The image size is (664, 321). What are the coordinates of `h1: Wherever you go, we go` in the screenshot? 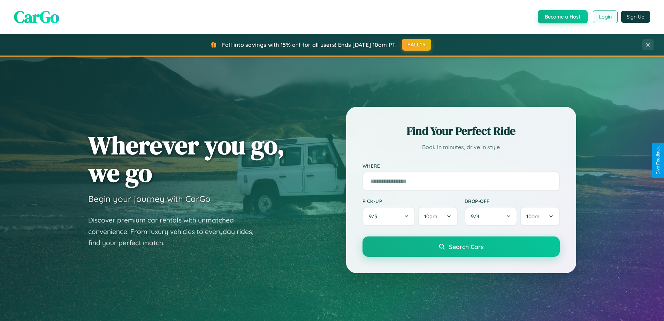 It's located at (187, 159).